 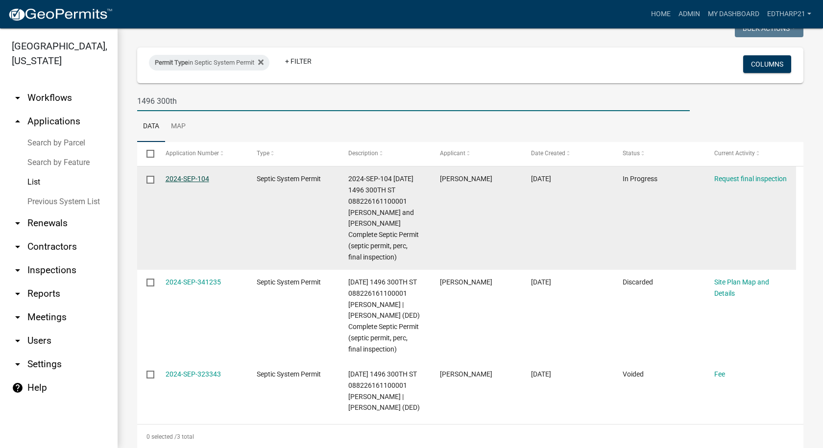 What do you see at coordinates (363, 153) in the screenshot?
I see `span: Description` at bounding box center [363, 153].